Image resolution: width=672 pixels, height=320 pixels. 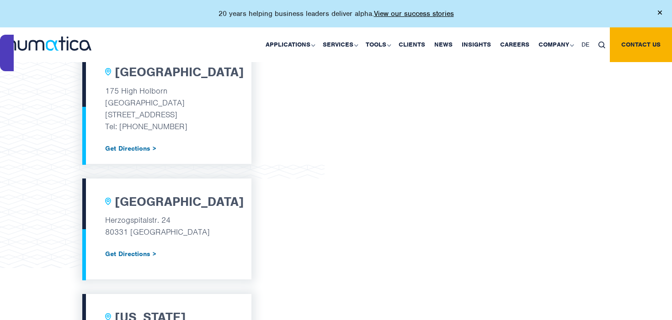 What do you see at coordinates (413, 14) in the screenshot?
I see `a: View our success stories` at bounding box center [413, 14].